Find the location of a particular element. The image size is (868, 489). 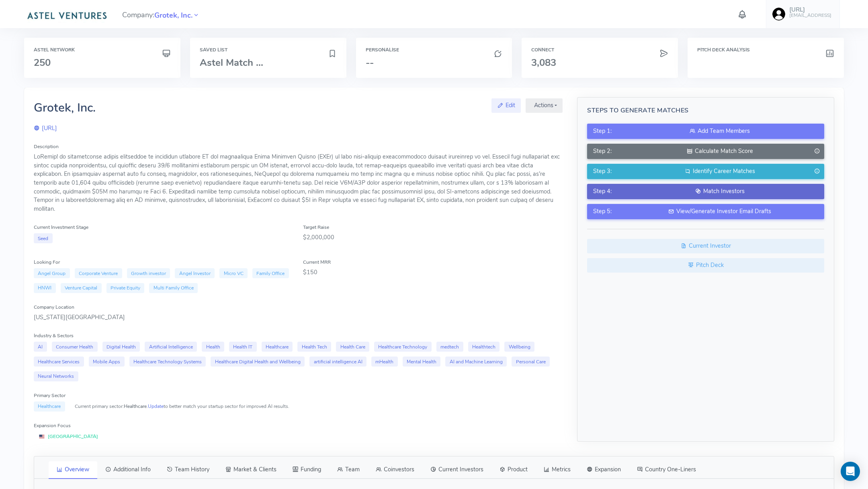

label: Current Investment Stage is located at coordinates (61, 227).